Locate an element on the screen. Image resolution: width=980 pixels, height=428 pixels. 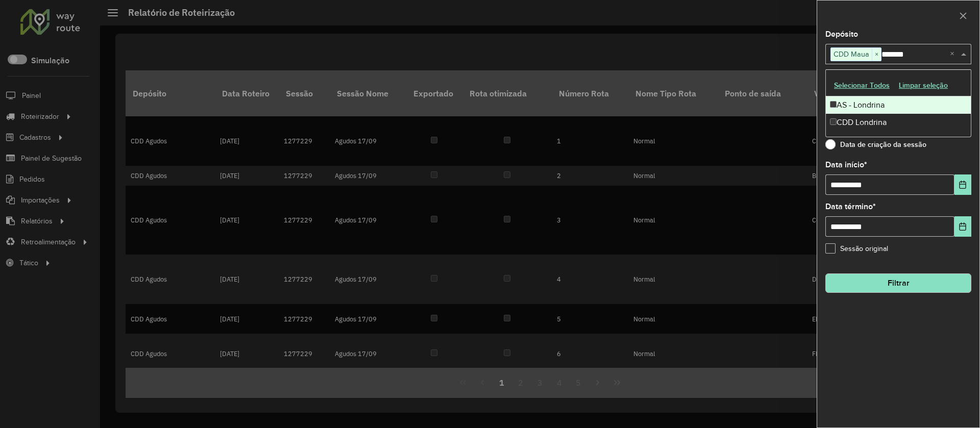
label: Sessão original is located at coordinates (856, 248).